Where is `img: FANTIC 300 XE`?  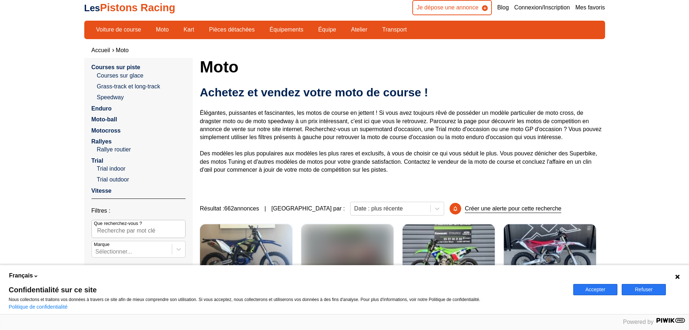 img: FANTIC 300 XE is located at coordinates (550, 251).